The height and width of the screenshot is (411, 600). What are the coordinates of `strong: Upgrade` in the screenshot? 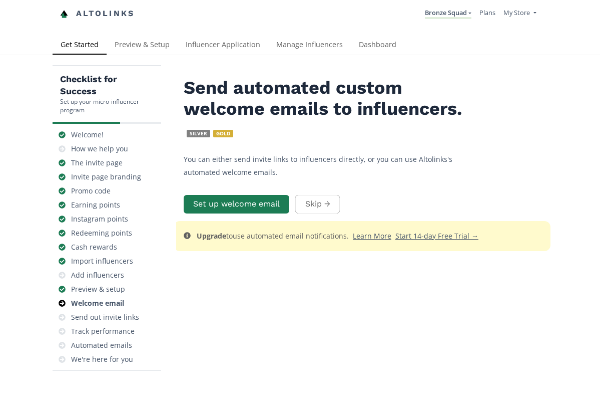 It's located at (211, 235).